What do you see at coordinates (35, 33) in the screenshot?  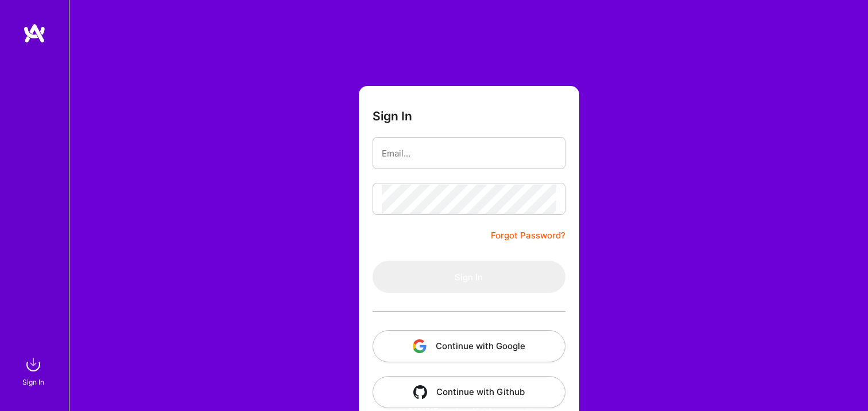 I see `img: logo` at bounding box center [35, 33].